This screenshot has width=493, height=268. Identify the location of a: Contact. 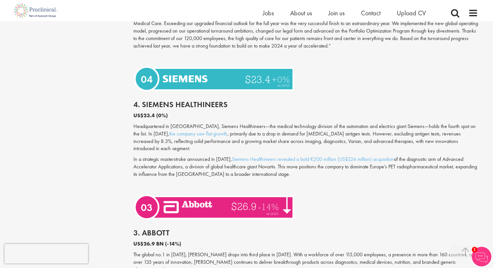
(370, 13).